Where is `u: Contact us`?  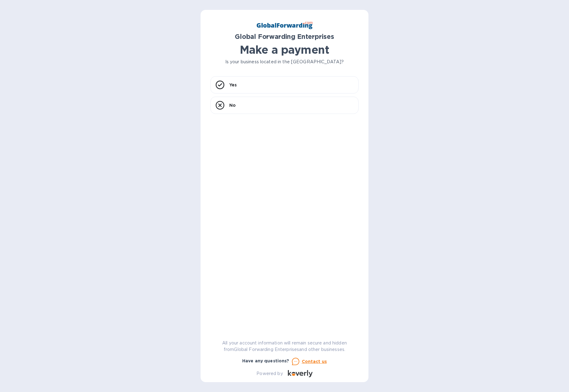 u: Contact us is located at coordinates (314, 362).